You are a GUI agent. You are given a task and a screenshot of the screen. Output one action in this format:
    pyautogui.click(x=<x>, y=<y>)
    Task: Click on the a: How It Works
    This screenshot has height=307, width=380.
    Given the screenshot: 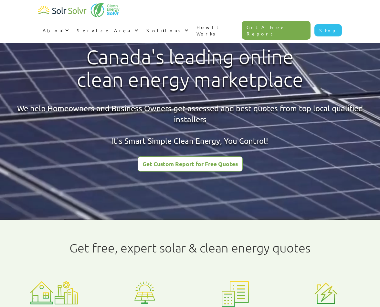 What is the action you would take?
    pyautogui.click(x=217, y=30)
    